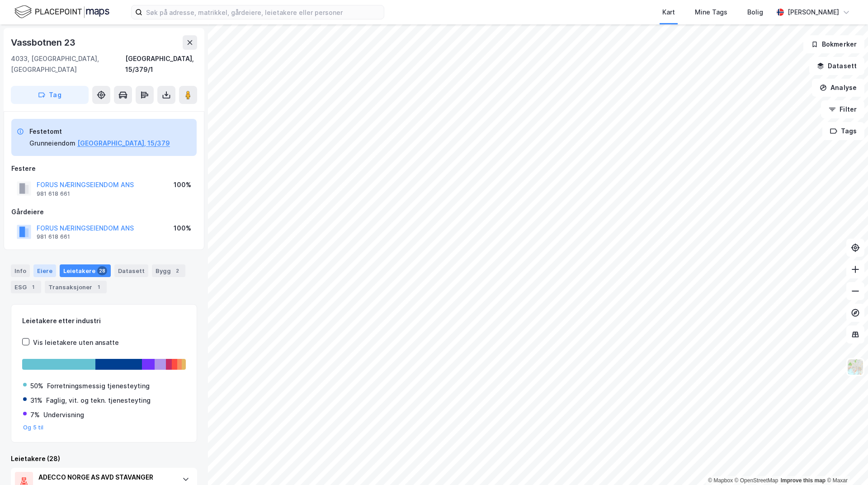 This screenshot has height=485, width=868. I want to click on div: Leietakere, so click(85, 271).